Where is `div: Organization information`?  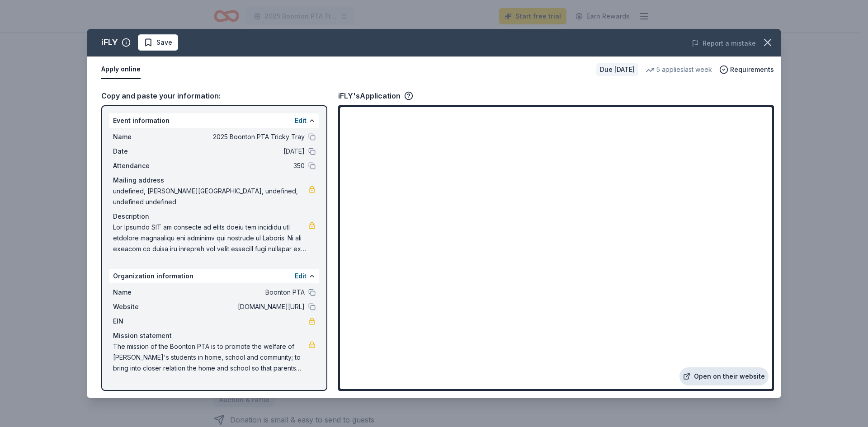
div: Organization information is located at coordinates (214, 276).